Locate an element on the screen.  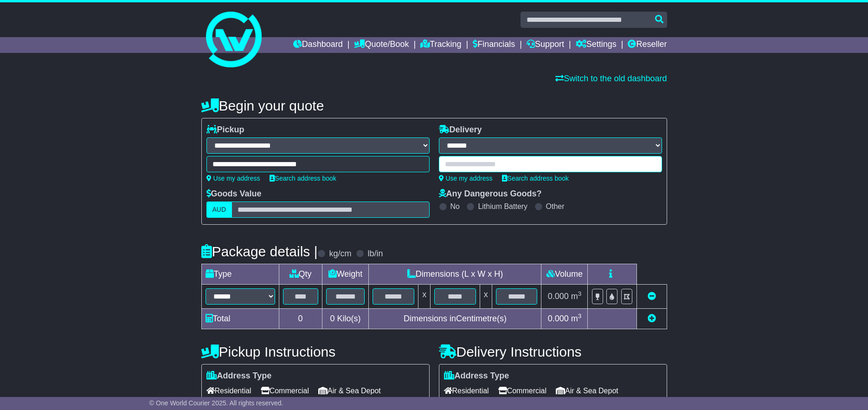
span: © One World Courier 2025. All rights reserved. is located at coordinates (216, 403).